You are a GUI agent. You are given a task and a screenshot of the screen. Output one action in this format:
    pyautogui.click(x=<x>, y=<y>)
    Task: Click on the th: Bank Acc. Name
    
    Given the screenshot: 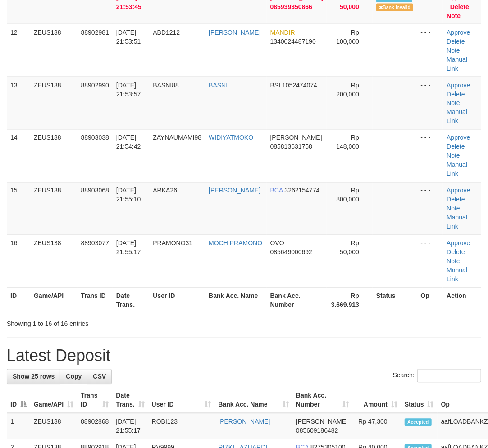 What is the action you would take?
    pyautogui.click(x=236, y=300)
    